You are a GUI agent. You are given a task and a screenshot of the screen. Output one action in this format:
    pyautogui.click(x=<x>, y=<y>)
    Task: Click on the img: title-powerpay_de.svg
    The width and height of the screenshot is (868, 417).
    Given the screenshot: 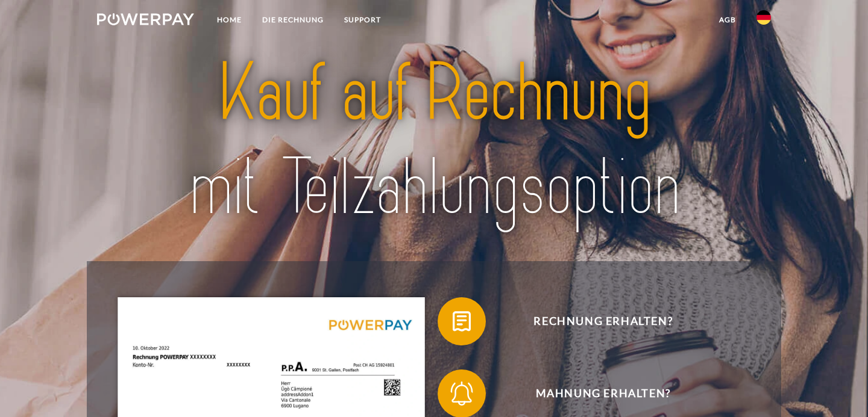 What is the action you would take?
    pyautogui.click(x=434, y=141)
    